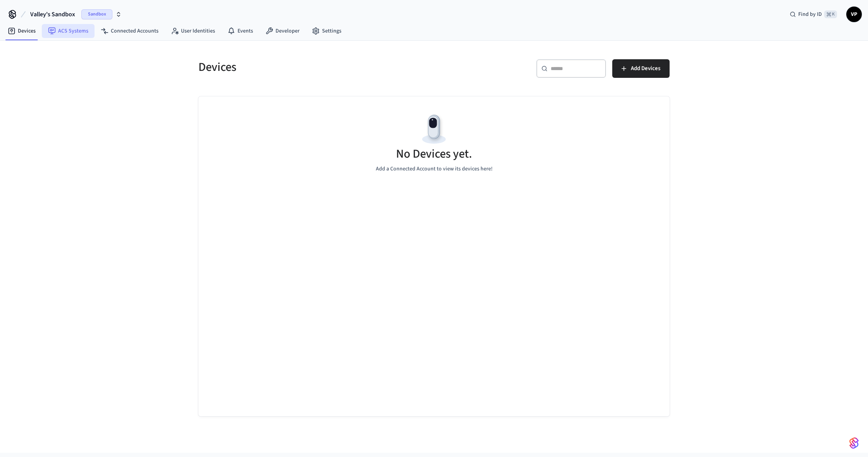  Describe the element at coordinates (854, 14) in the screenshot. I see `span: VP` at that location.